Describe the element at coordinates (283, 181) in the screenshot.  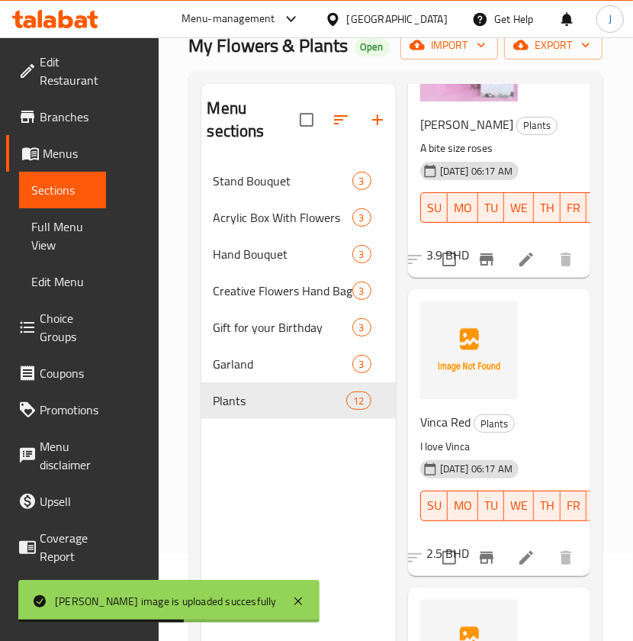
I see `div: Stand Bouquet` at that location.